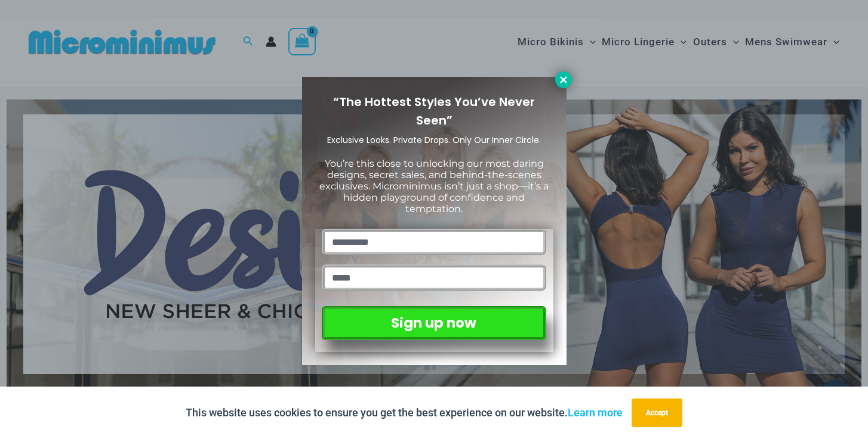  I want to click on a: Learn more, so click(595, 413).